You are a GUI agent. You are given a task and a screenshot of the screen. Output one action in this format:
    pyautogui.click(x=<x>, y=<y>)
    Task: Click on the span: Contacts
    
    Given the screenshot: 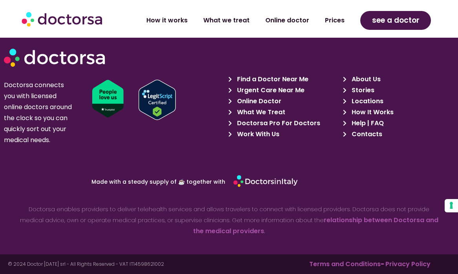 What is the action you would take?
    pyautogui.click(x=365, y=134)
    